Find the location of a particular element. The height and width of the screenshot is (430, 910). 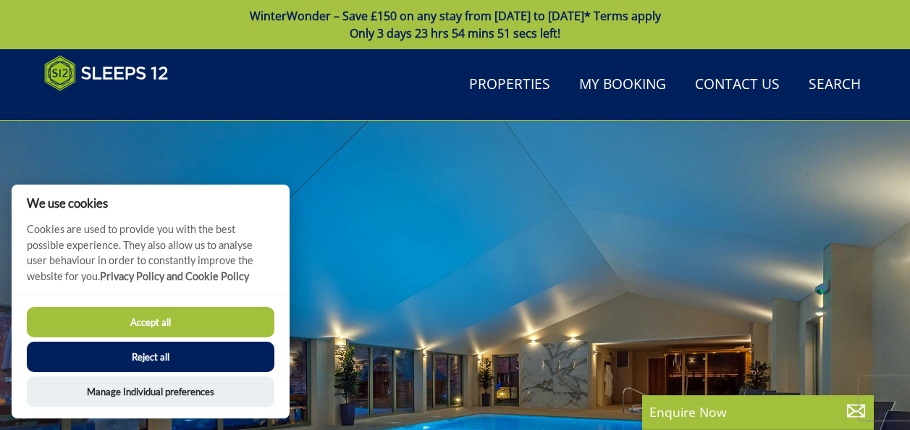

a: Search is located at coordinates (834, 85).